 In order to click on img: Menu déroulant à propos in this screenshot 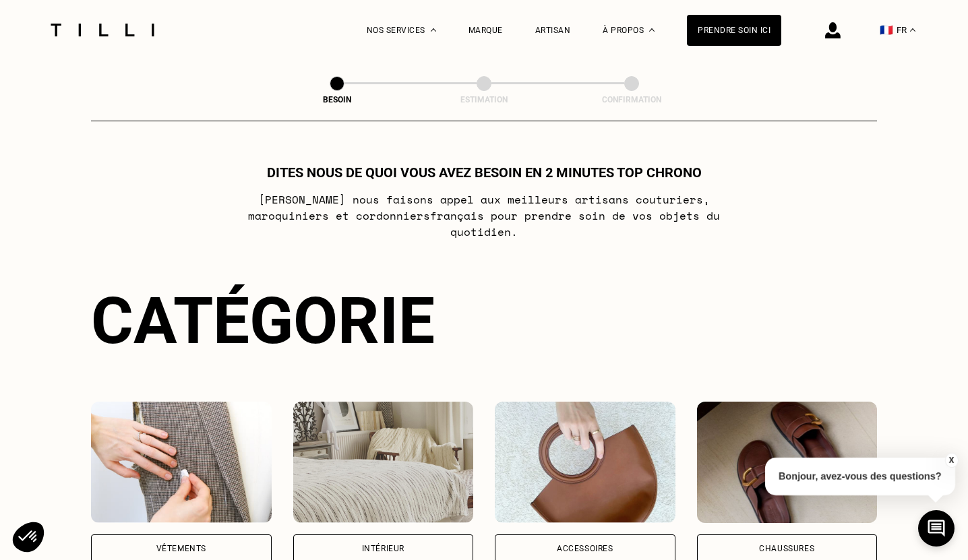, I will do `click(652, 29)`.